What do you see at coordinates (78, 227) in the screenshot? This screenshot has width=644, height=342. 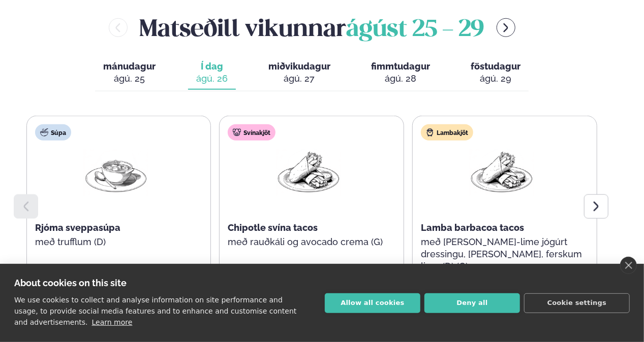 I see `span: Rjóma sveppasúpa` at bounding box center [78, 227].